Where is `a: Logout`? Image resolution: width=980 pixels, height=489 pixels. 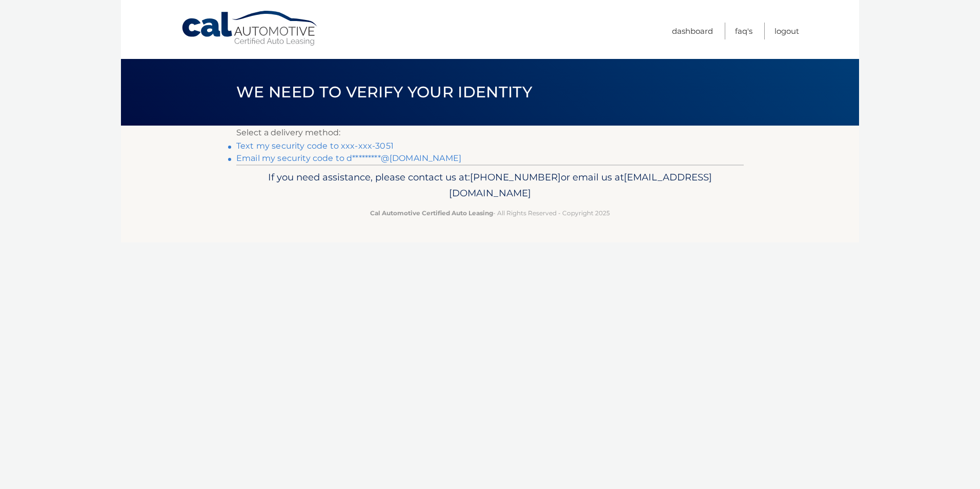 a: Logout is located at coordinates (787, 31).